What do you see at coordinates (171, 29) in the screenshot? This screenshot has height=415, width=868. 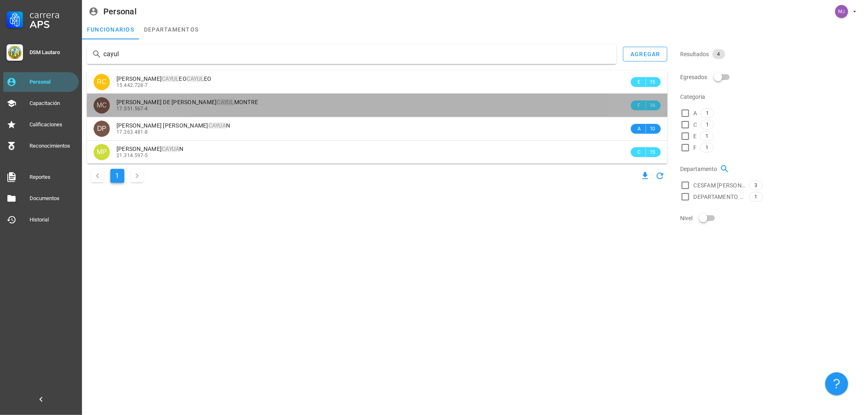 I see `a: departamentos` at bounding box center [171, 29].